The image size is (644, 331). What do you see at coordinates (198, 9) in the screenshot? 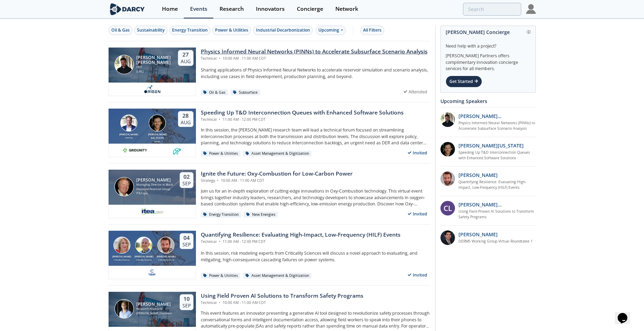
I see `div: Events` at bounding box center [198, 9].